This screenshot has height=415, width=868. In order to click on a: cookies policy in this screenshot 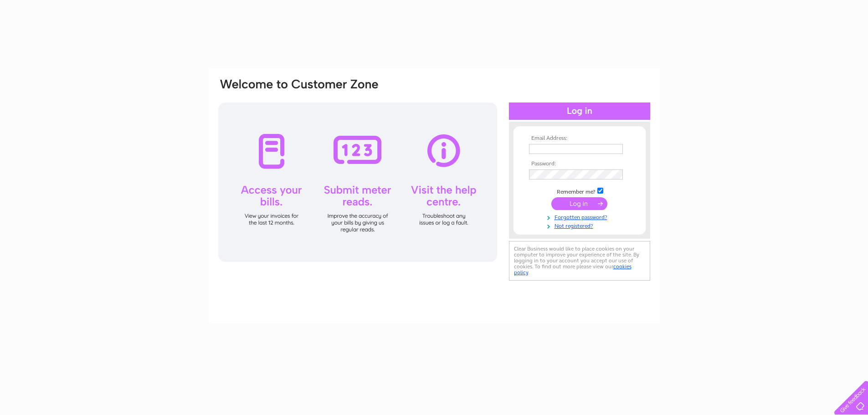, I will do `click(573, 269)`.